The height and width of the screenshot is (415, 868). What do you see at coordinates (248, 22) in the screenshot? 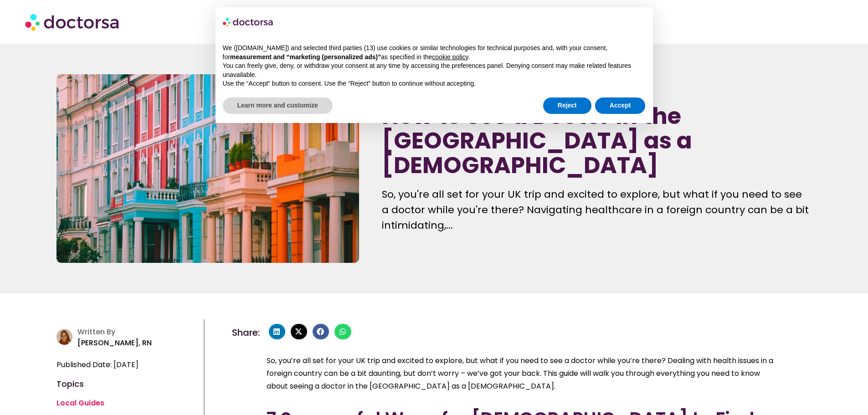
I see `img: logo` at bounding box center [248, 22].